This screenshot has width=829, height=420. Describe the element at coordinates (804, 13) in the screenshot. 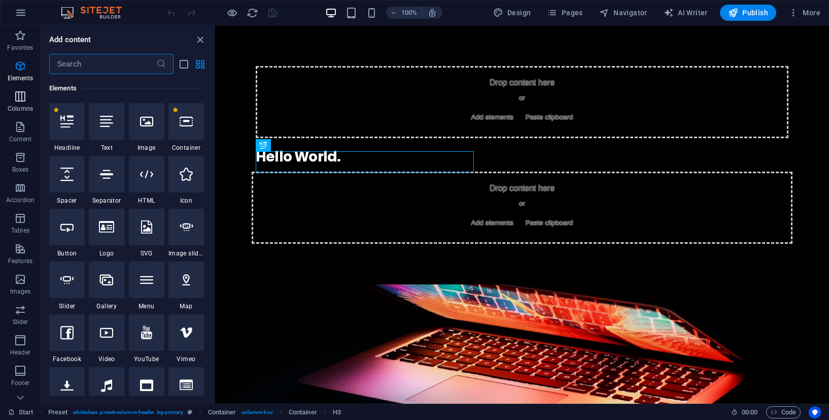

I see `button: More` at that location.